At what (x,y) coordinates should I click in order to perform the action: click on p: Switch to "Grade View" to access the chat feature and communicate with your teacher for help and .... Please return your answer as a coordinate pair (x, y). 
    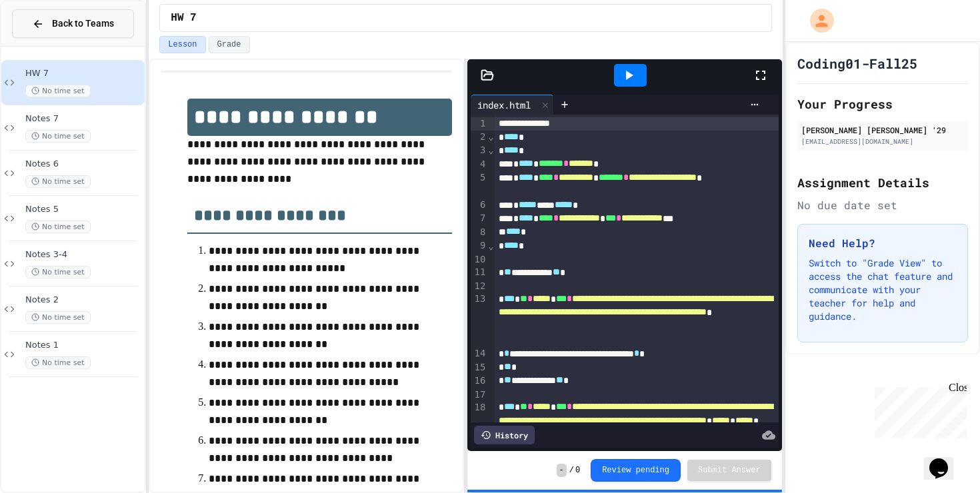
    Looking at the image, I should click on (883, 290).